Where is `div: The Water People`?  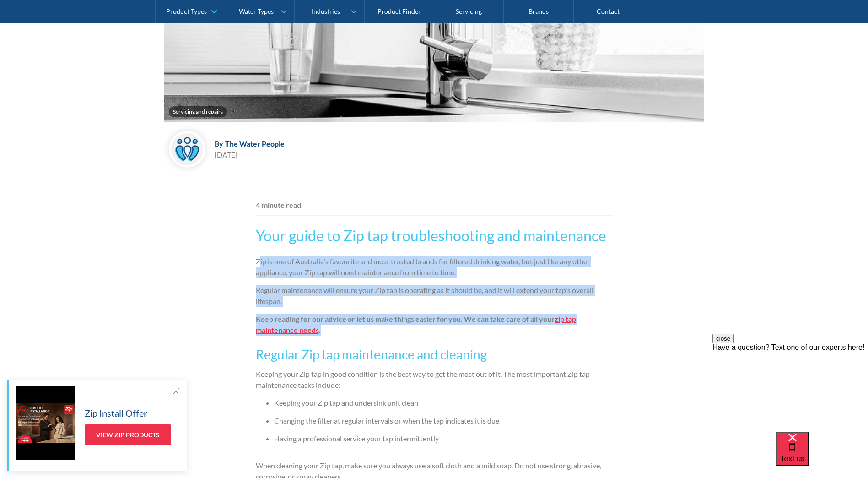
div: The Water People is located at coordinates (255, 143).